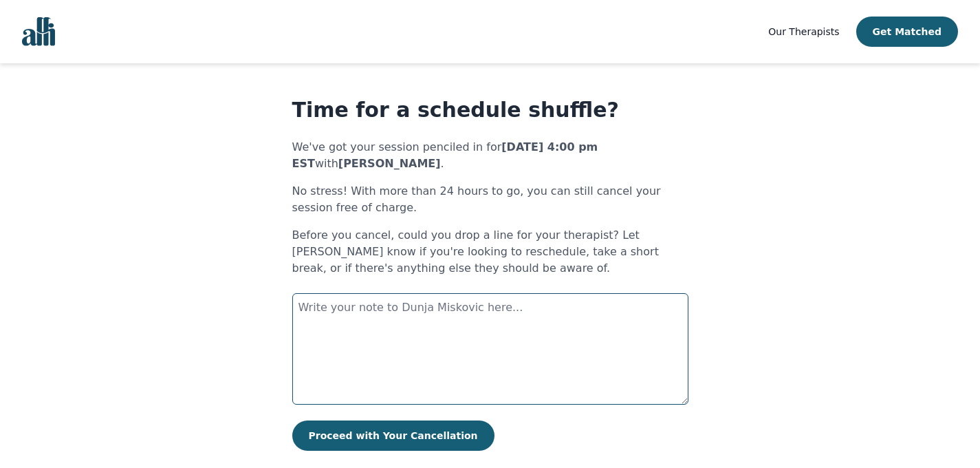  Describe the element at coordinates (907, 32) in the screenshot. I see `a: Get Matched` at that location.